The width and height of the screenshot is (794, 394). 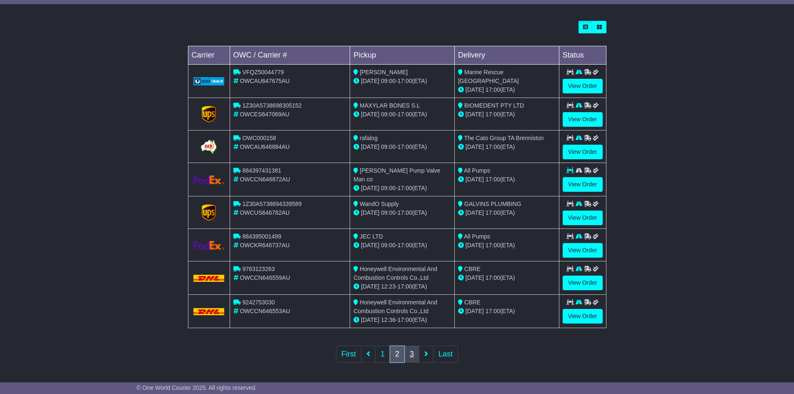 What do you see at coordinates (261, 236) in the screenshot?
I see `span: 884395001499` at bounding box center [261, 236].